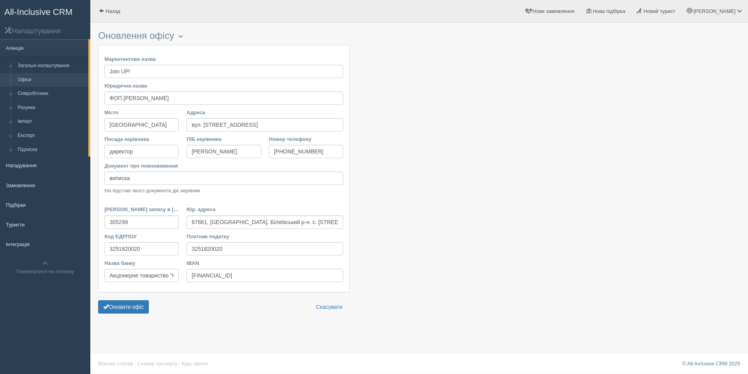  I want to click on label: Платник податку, so click(265, 236).